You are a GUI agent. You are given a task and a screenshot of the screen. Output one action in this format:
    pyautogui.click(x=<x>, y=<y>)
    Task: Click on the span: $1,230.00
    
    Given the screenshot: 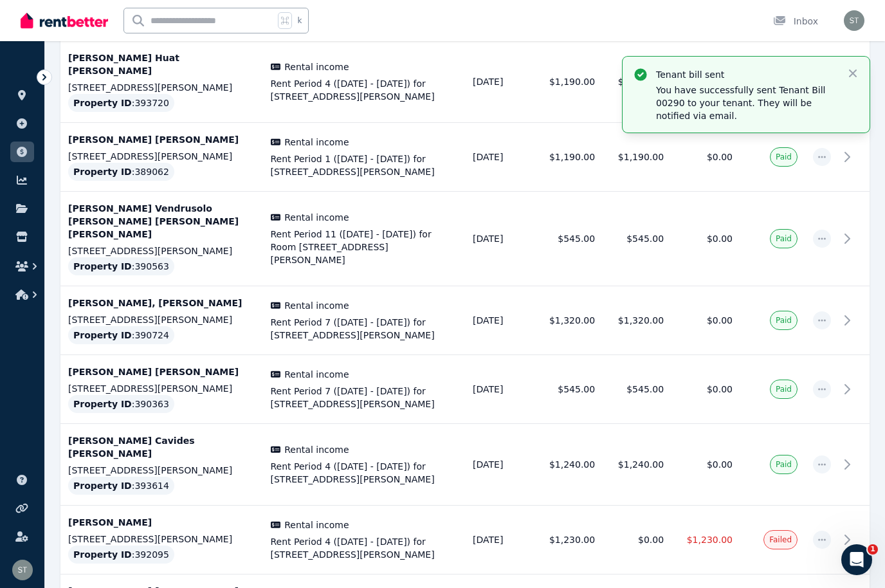 What is the action you would take?
    pyautogui.click(x=710, y=540)
    